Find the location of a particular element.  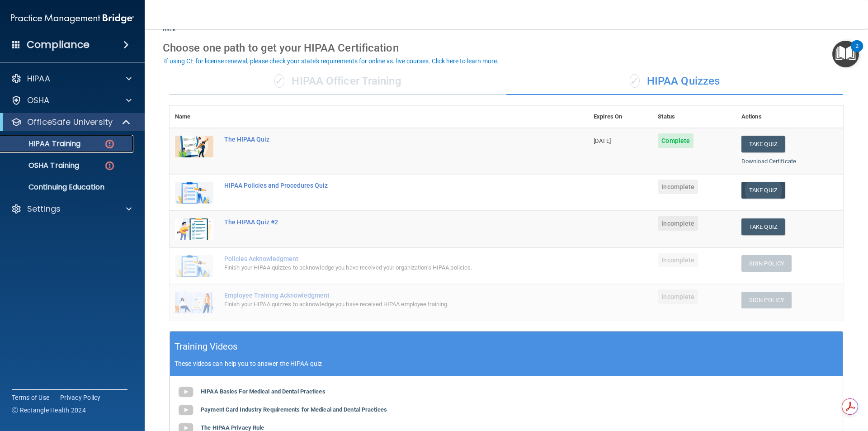

div: 2 is located at coordinates (857, 52).